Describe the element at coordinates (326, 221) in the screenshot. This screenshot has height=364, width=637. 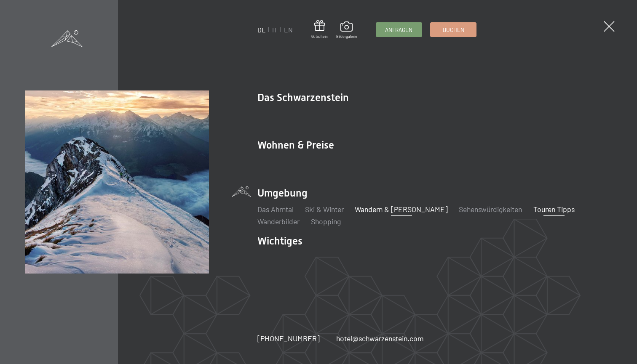
I see `a: Shopping` at that location.